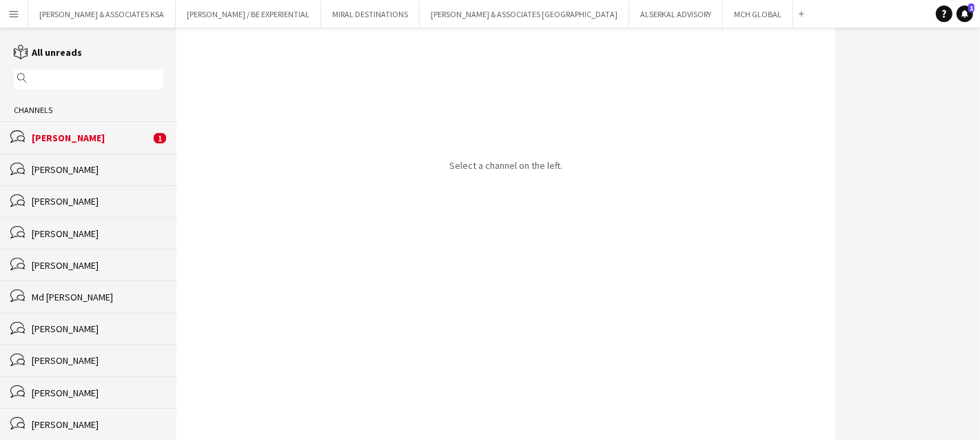  Describe the element at coordinates (676, 13) in the screenshot. I see `button: ALSERKAL ADVISORY` at that location.